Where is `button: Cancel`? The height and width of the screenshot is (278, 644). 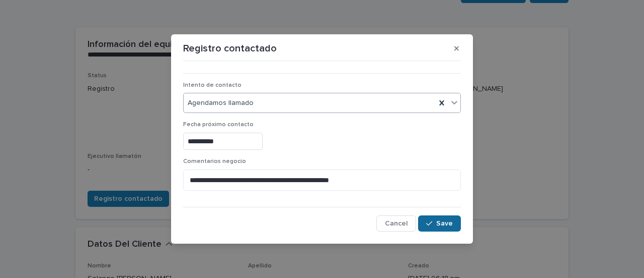
button: Cancel is located at coordinates (396, 224).